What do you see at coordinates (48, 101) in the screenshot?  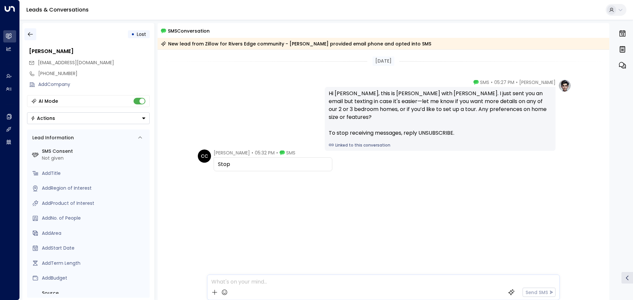 I see `div: AI Mode` at bounding box center [48, 101].